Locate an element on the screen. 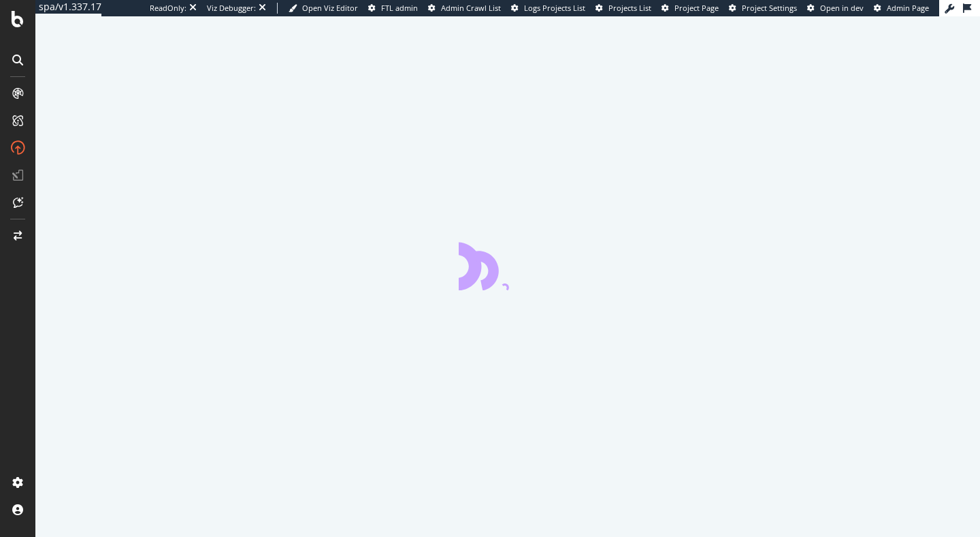 The width and height of the screenshot is (980, 537). span: Project Settings is located at coordinates (769, 8).